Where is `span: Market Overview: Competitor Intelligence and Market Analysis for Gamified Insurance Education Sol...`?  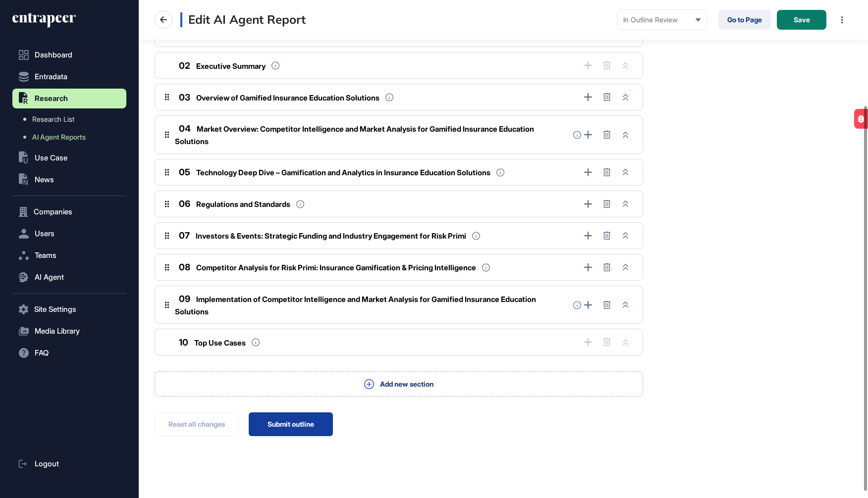 span: Market Overview: Competitor Intelligence and Market Analysis for Gamified Insurance Education Sol... is located at coordinates (354, 135).